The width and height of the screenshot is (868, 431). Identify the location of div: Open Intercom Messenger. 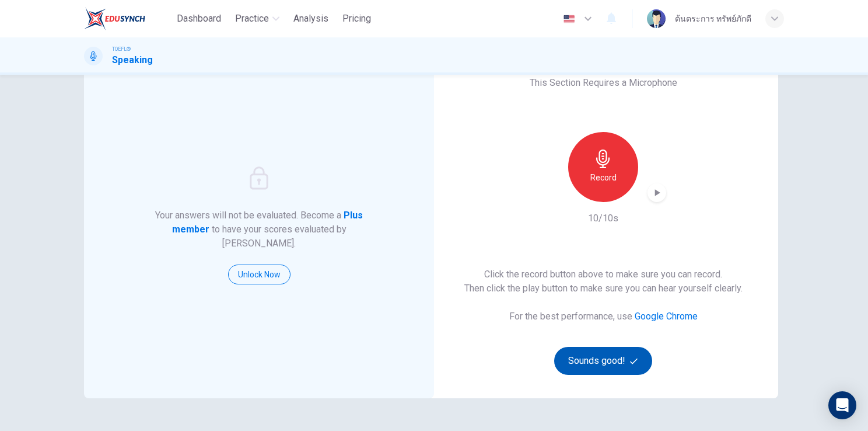
(842, 405).